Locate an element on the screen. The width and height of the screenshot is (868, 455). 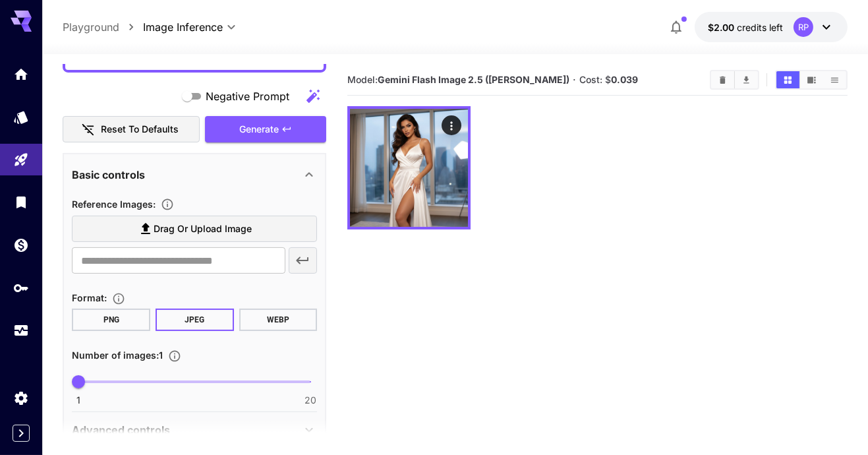
span: $2.00 is located at coordinates (723, 27).